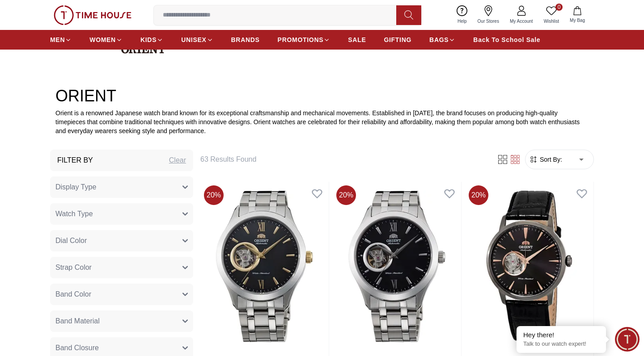 Image resolution: width=644 pixels, height=356 pixels. What do you see at coordinates (577, 15) in the screenshot?
I see `button: My Bag` at bounding box center [577, 15].